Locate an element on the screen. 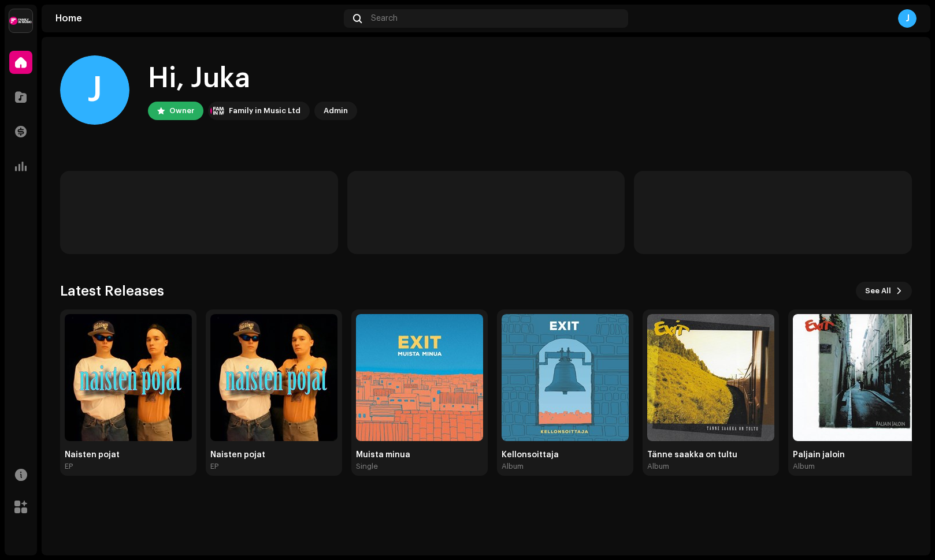 The image size is (935, 560). div: Family in Music Ltd is located at coordinates (265, 111).